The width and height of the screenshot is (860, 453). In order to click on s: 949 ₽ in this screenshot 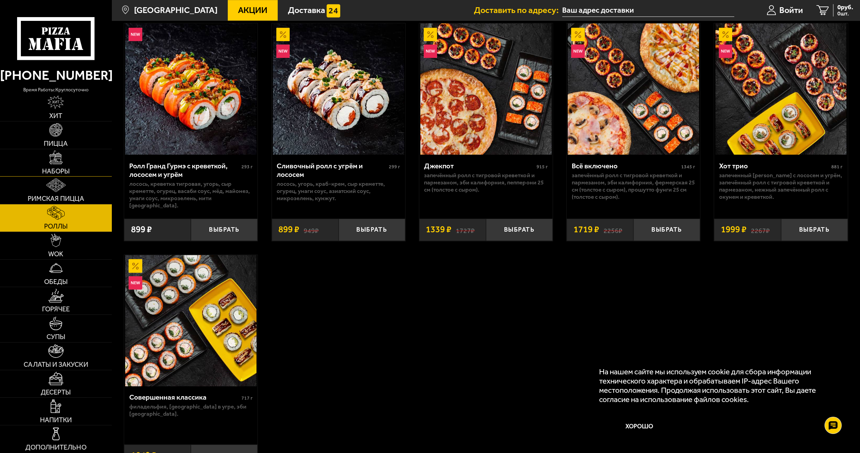, I will do `click(311, 229)`.